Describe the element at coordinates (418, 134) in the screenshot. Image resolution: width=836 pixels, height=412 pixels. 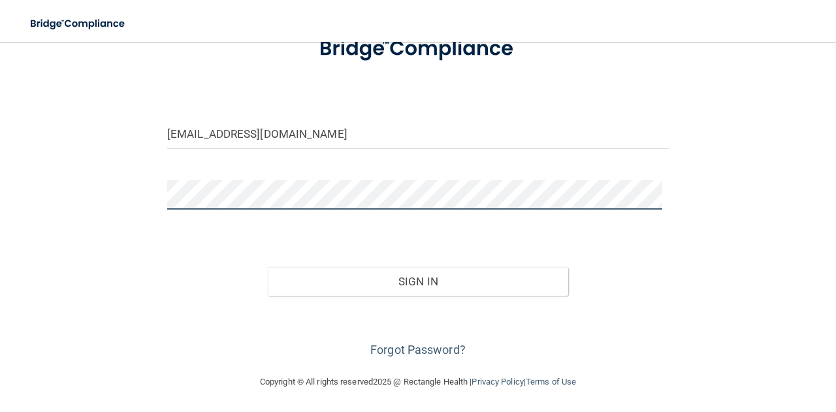
I see `input: Email` at that location.